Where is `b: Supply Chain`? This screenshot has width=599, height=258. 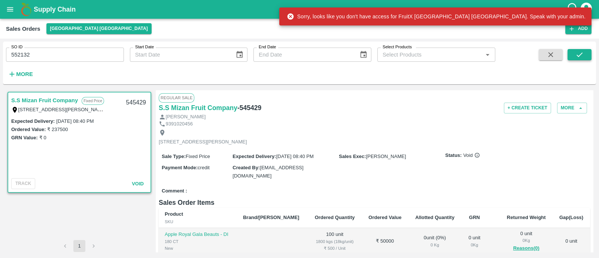 b: Supply Chain is located at coordinates (55, 9).